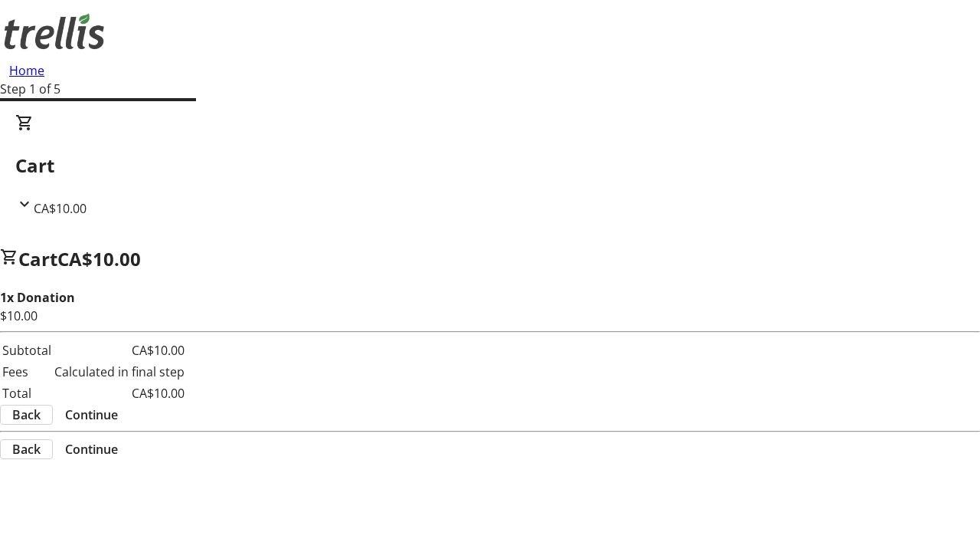 This screenshot has width=980, height=552. Describe the element at coordinates (120, 372) in the screenshot. I see `td: Calculated in final step` at that location.